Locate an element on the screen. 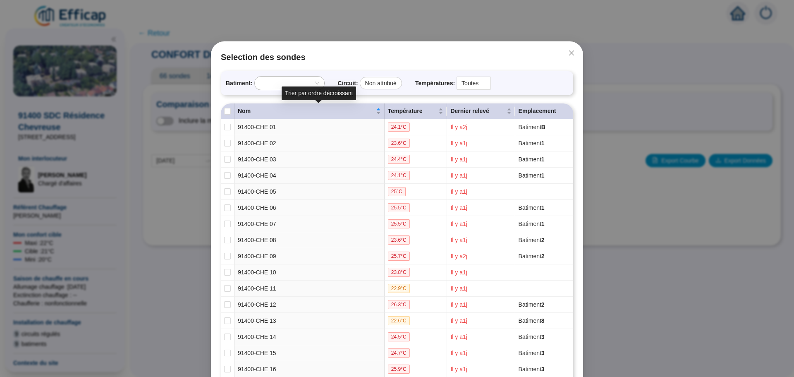  div: Non attribué is located at coordinates (381, 83).